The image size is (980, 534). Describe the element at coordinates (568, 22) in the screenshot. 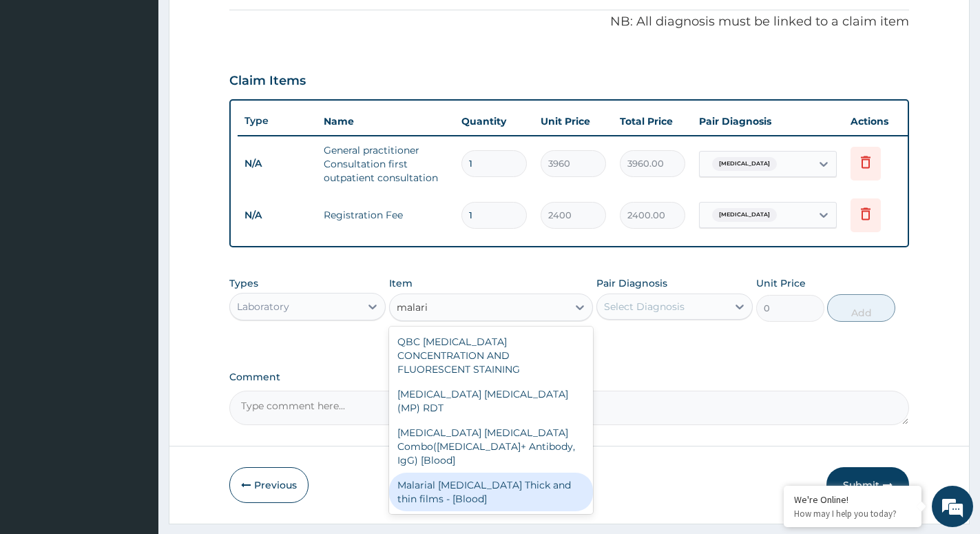

I see `p: NB: All diagnosis must be linked to a claim item` at that location.